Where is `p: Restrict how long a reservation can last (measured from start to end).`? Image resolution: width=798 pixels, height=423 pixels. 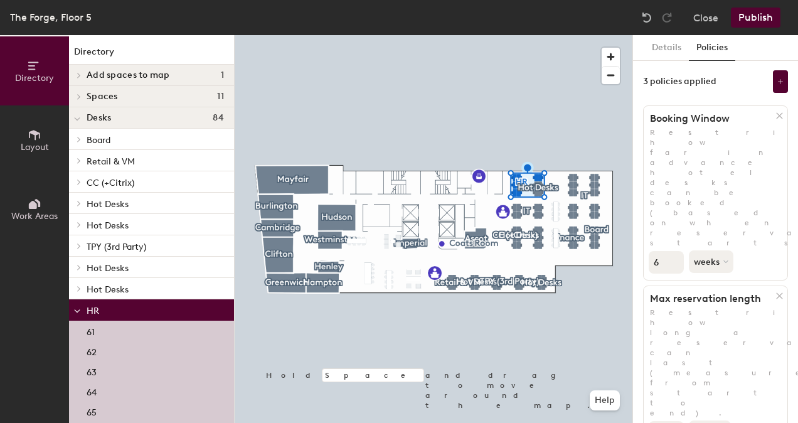 p: Restrict how long a reservation can last (measured from start to end). is located at coordinates (716, 363).